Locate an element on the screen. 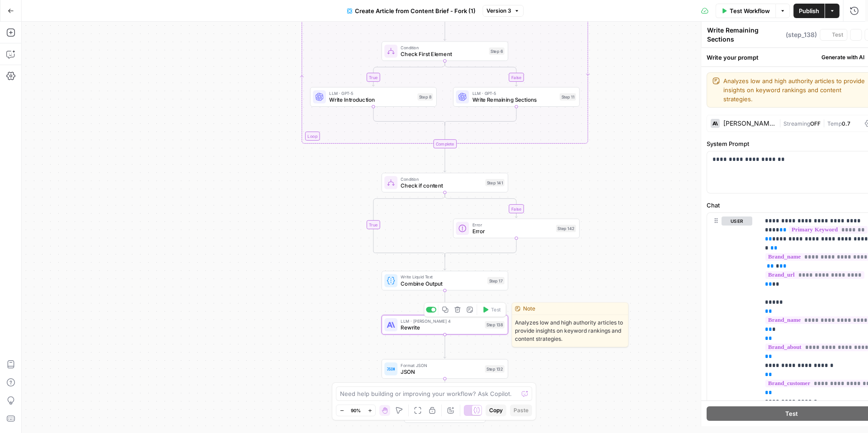  span: Write Introduction is located at coordinates (371, 100).